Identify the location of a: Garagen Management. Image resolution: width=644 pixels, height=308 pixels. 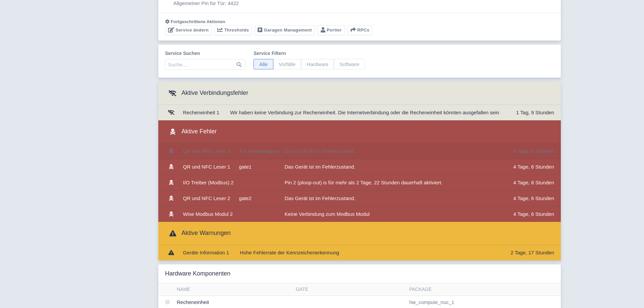
(284, 30).